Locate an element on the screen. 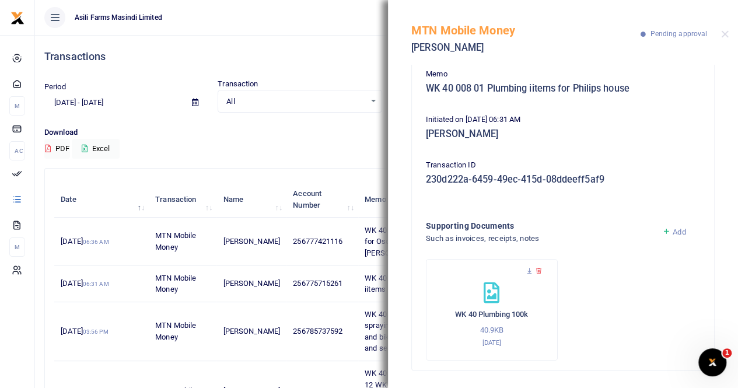 Image resolution: width=738 pixels, height=388 pixels. span: Add is located at coordinates (680, 232).